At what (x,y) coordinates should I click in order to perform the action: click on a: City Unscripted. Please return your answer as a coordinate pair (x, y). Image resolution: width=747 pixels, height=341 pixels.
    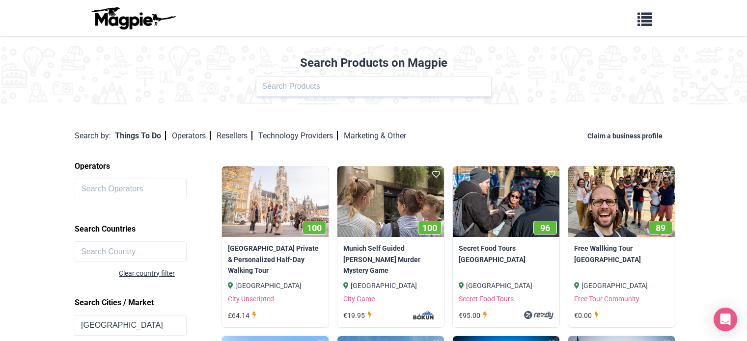
    Looking at the image, I should click on (251, 299).